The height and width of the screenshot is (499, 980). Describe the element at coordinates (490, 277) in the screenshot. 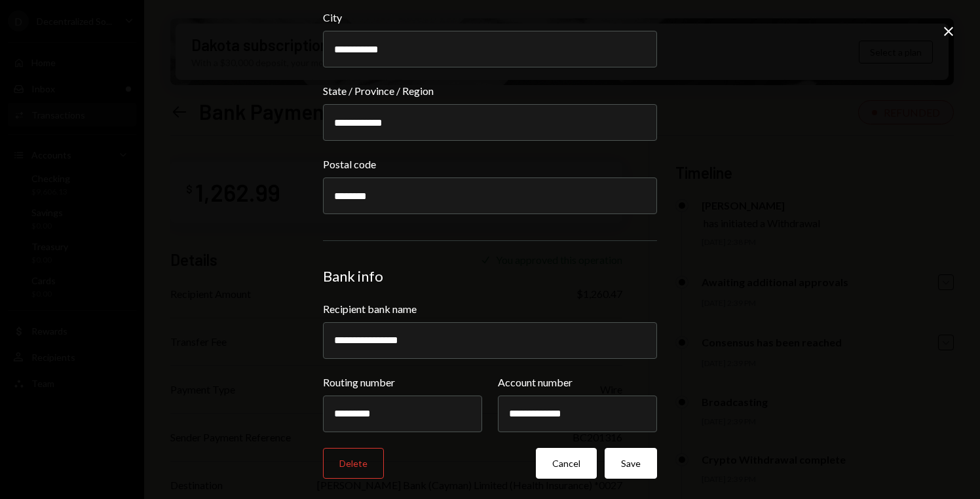

I see `div: Bank info` at that location.